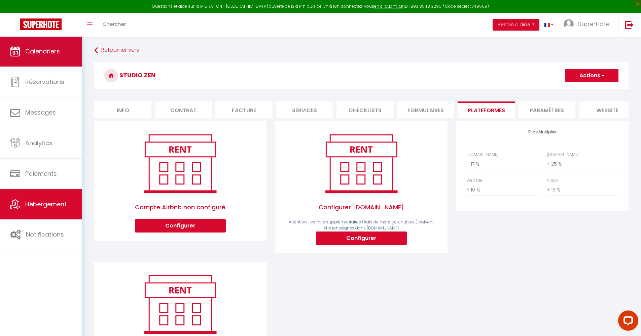 The width and height of the screenshot is (641, 336). I want to click on span: Compte Airbnb non configuré, so click(180, 207).